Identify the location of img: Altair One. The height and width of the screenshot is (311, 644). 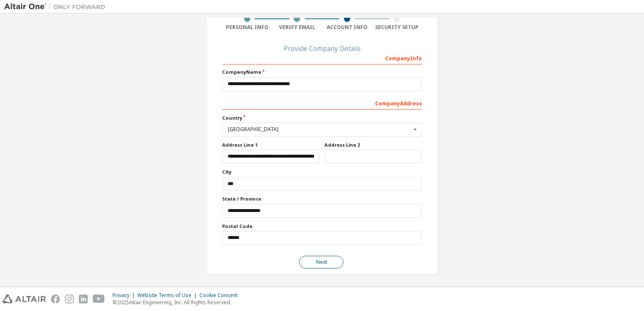
(57, 7).